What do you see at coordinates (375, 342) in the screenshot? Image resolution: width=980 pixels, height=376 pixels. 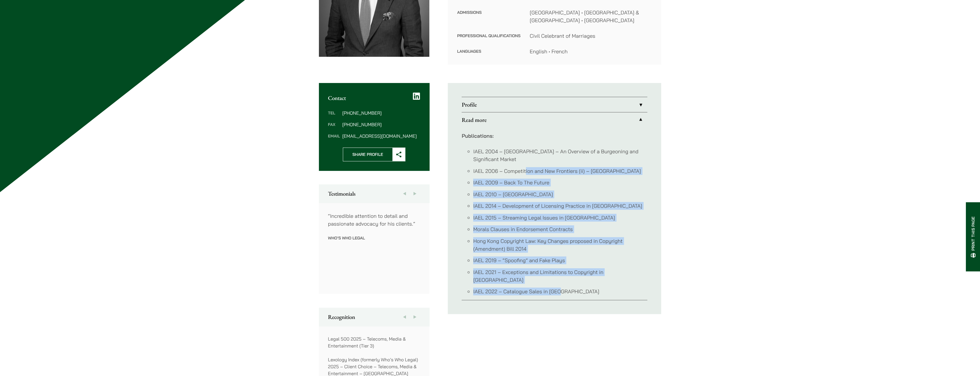 I see `p: Legal 500 2025 – Telecoms, Media & Entertainment (Tier 3)` at bounding box center [375, 342].